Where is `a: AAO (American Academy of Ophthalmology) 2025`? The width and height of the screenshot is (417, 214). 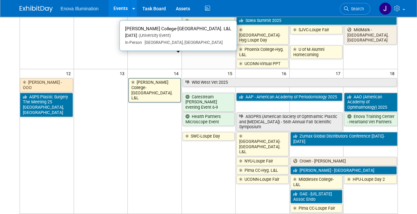
a: AAO (American Academy of Ophthalmology) 2025 is located at coordinates (370, 102).